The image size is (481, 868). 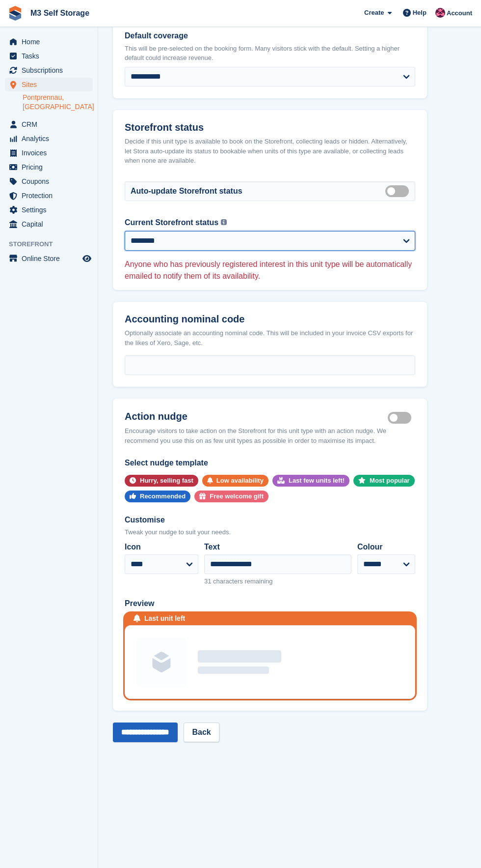 I want to click on div: Tweak your nudge to suit your needs., so click(x=270, y=532).